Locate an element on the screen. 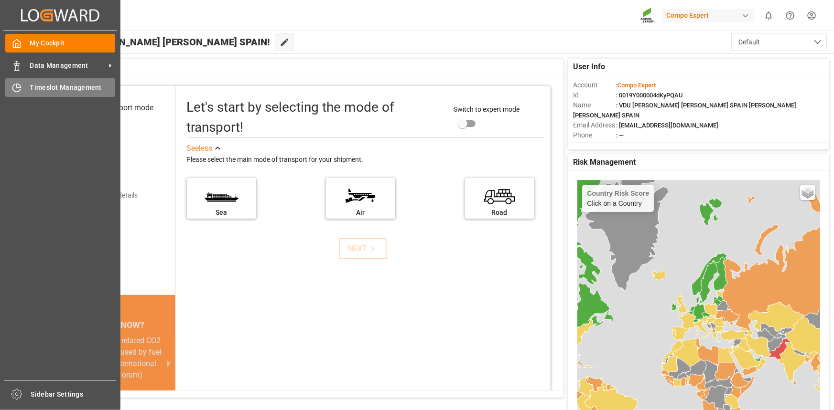 The width and height of the screenshot is (834, 410). button: next slide / item is located at coordinates (169, 364).